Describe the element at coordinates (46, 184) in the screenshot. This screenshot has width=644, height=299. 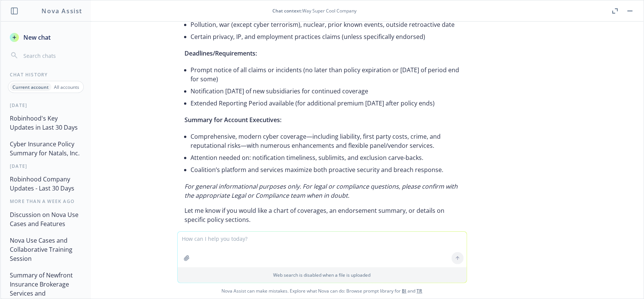
I see `button: Robinhood Company Updates - Last 30 Days` at that location.